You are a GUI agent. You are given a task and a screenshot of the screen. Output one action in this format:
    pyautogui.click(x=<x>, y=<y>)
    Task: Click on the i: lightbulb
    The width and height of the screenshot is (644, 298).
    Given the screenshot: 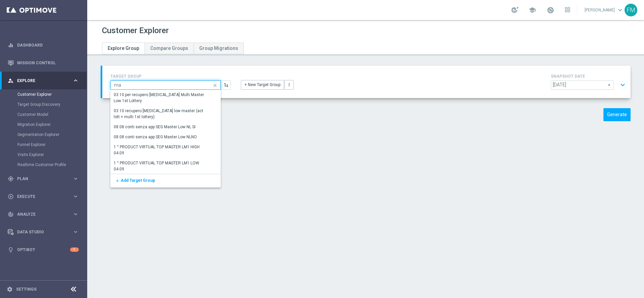 What is the action you would take?
    pyautogui.click(x=11, y=250)
    